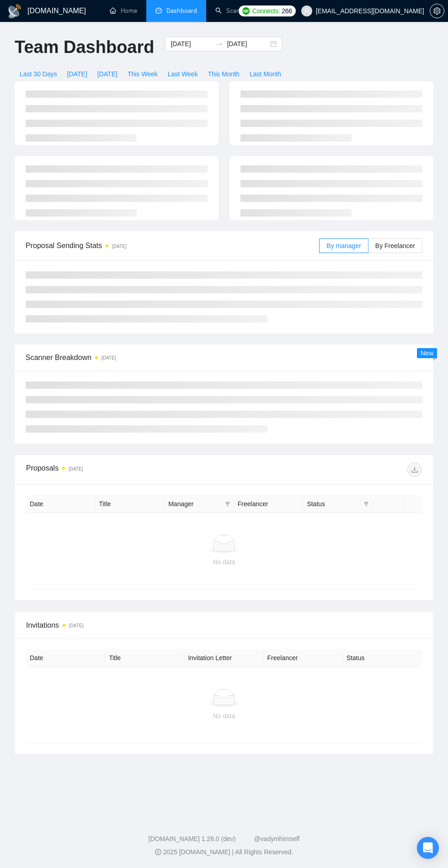  I want to click on button: setting, so click(437, 11).